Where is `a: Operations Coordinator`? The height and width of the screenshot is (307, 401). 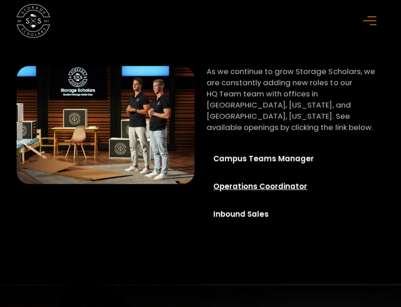
a: Operations Coordinator is located at coordinates (273, 186).